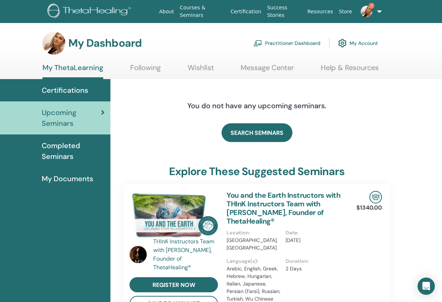 Image resolution: width=442 pixels, height=302 pixels. Describe the element at coordinates (313, 269) in the screenshot. I see `p: 2 Days` at that location.